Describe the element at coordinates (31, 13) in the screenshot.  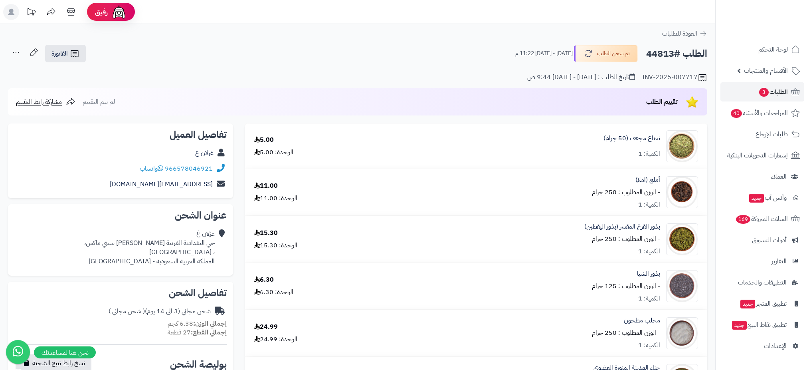
I see `a: تحديثات المنصة` at that location.